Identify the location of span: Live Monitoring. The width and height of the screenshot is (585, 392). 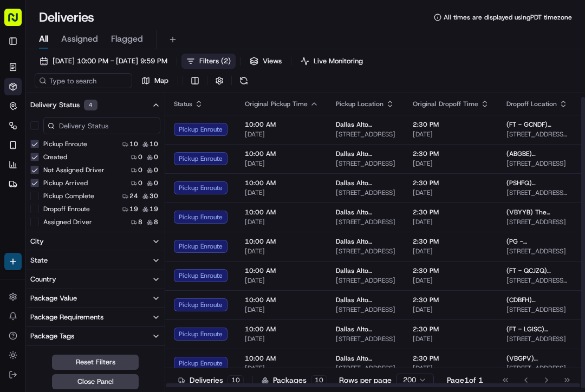
(338, 61).